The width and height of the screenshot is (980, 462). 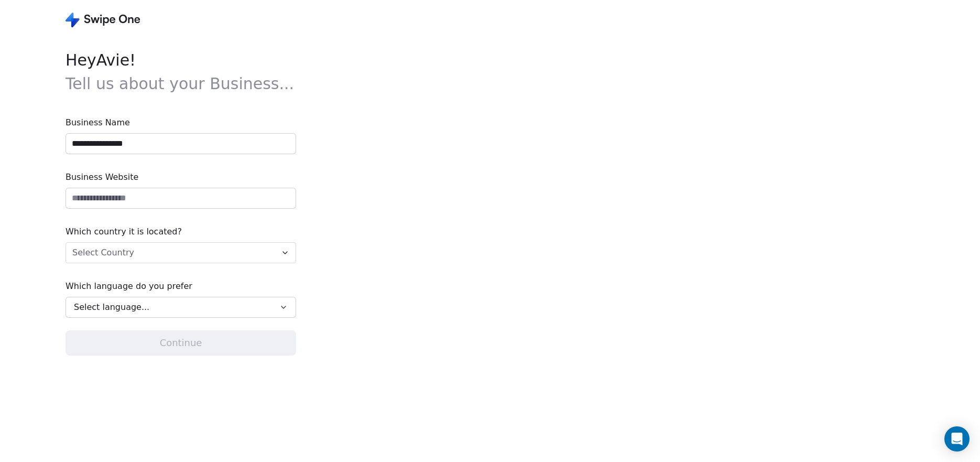 I want to click on span: Tell us about your Business..., so click(x=180, y=83).